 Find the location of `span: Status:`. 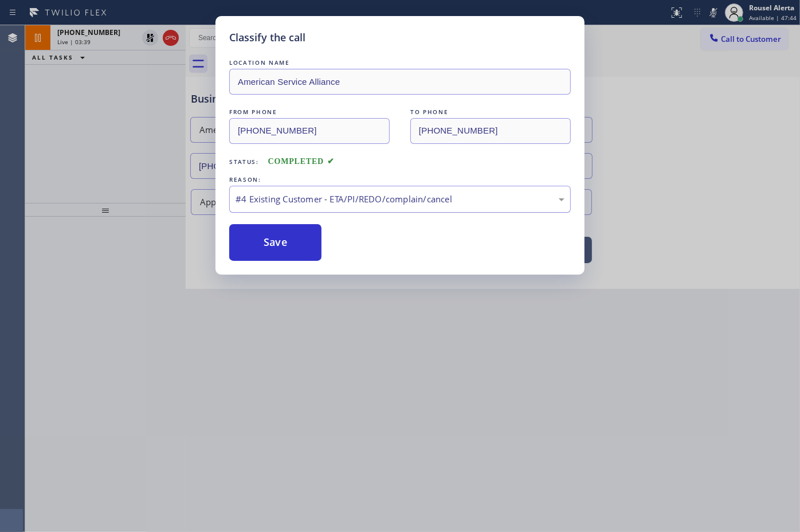

span: Status: is located at coordinates (244, 162).